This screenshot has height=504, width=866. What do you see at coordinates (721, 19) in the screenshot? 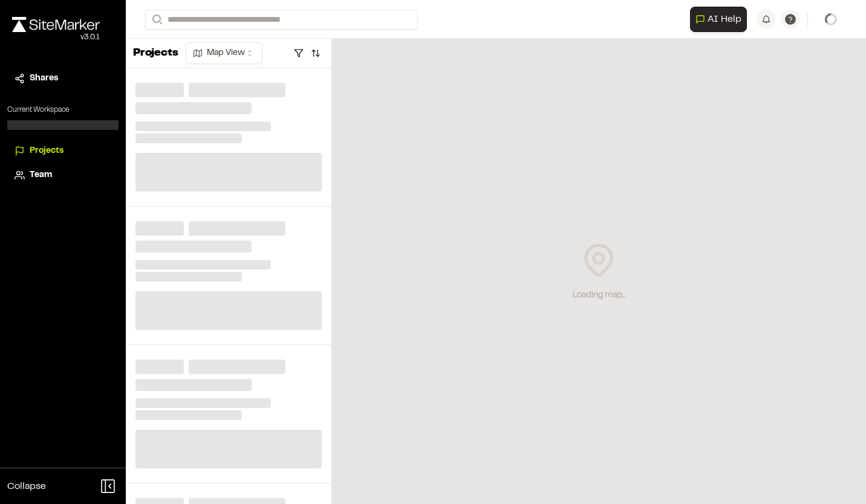
I see `div: Open AI Assistant` at bounding box center [721, 19].